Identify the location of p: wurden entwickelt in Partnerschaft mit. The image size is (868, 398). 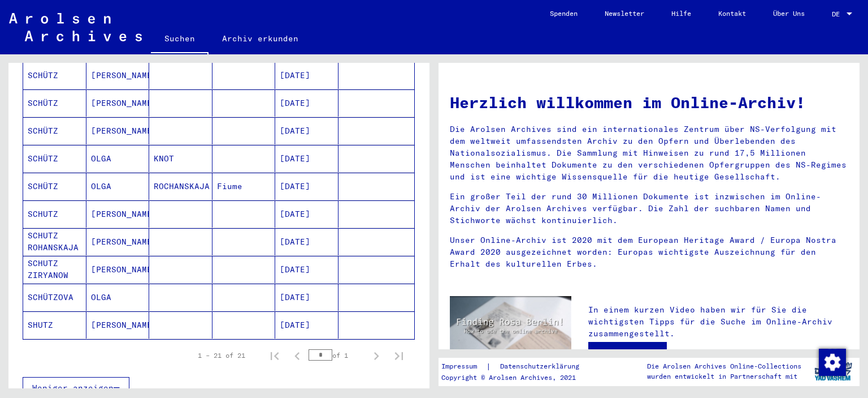
(724, 376).